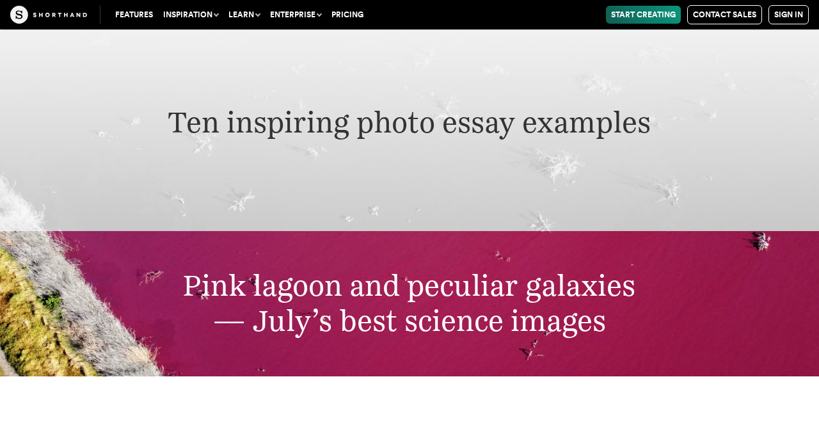  What do you see at coordinates (725, 15) in the screenshot?
I see `a: Contact Sales` at bounding box center [725, 15].